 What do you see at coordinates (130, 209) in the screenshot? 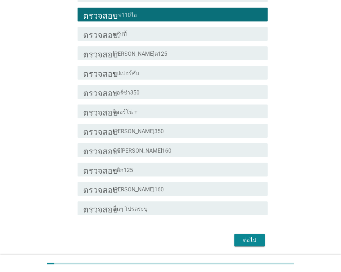
I see `font: อื่นๆ โปรดระบุ` at bounding box center [130, 209].